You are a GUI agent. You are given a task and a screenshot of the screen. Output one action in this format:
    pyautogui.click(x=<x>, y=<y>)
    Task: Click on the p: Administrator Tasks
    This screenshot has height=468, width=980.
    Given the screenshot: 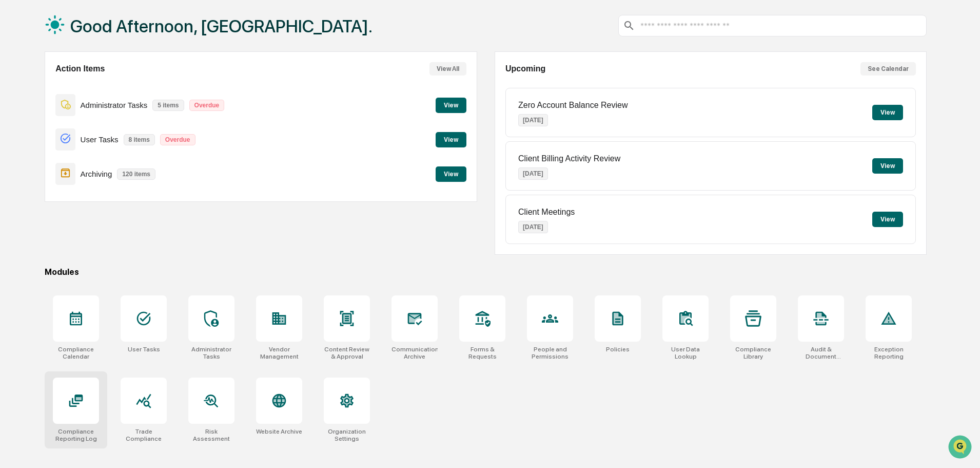 What is the action you would take?
    pyautogui.click(x=114, y=105)
    